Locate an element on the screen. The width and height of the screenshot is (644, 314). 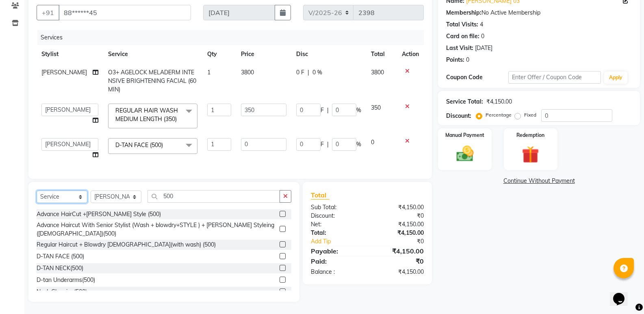
th: Total is located at coordinates (382, 54).